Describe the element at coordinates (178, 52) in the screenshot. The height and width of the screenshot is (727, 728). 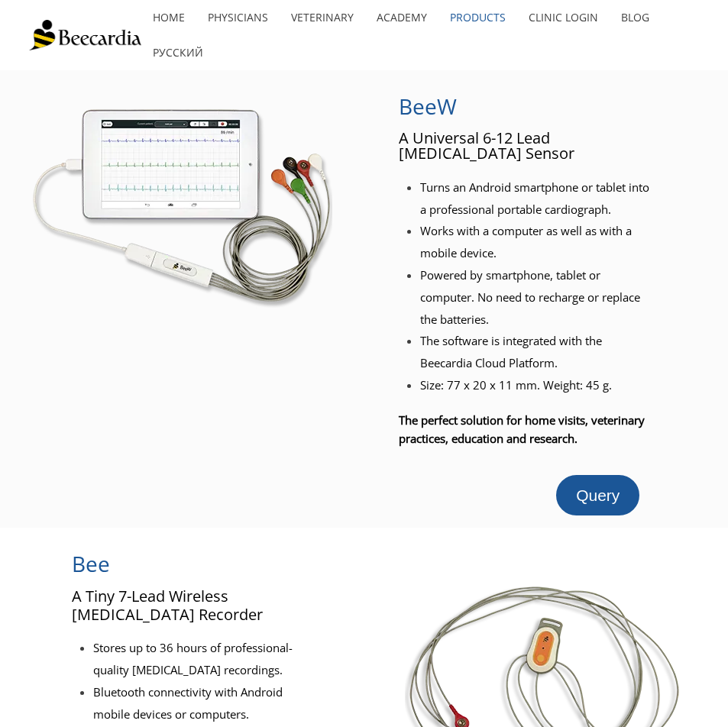
I see `a: Русский` at that location.